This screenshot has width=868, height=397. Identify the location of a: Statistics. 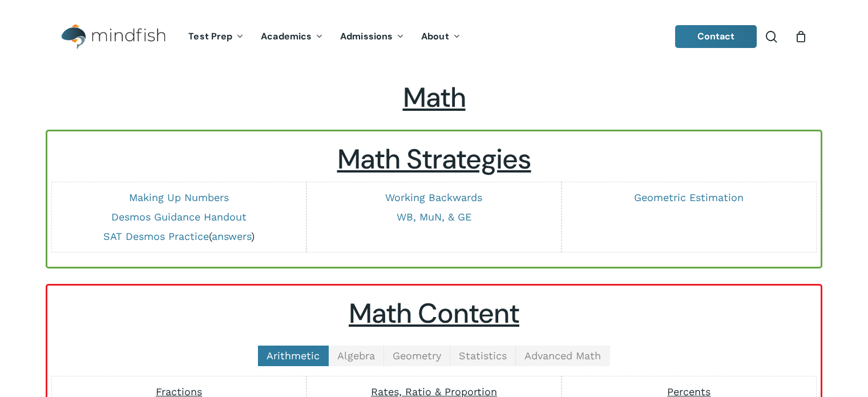
(483, 356).